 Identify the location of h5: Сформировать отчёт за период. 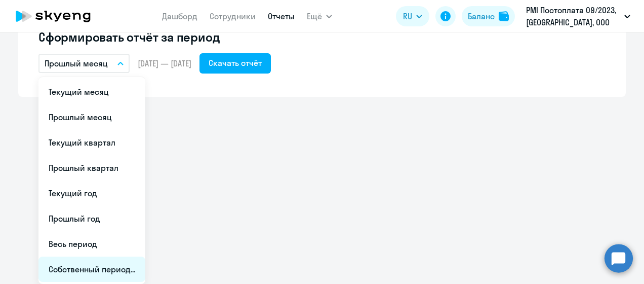
(322, 37).